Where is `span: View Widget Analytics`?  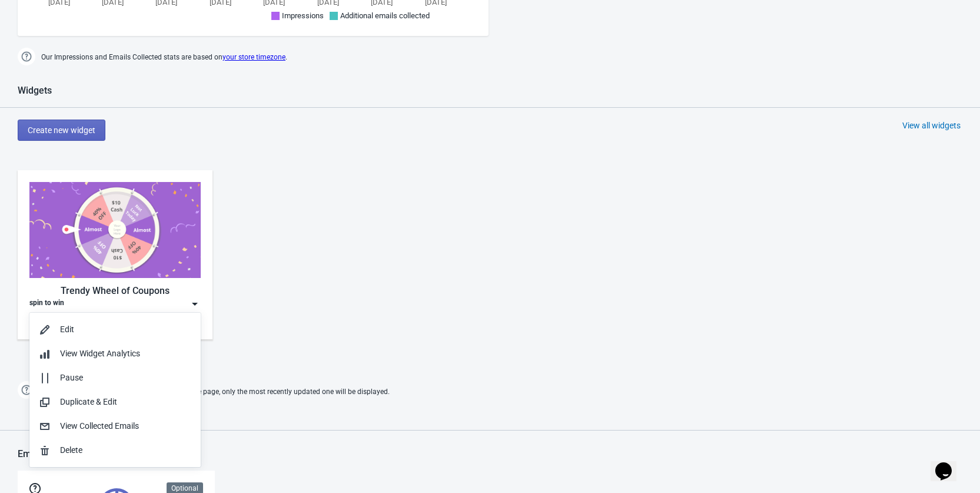 span: View Widget Analytics is located at coordinates (100, 353).